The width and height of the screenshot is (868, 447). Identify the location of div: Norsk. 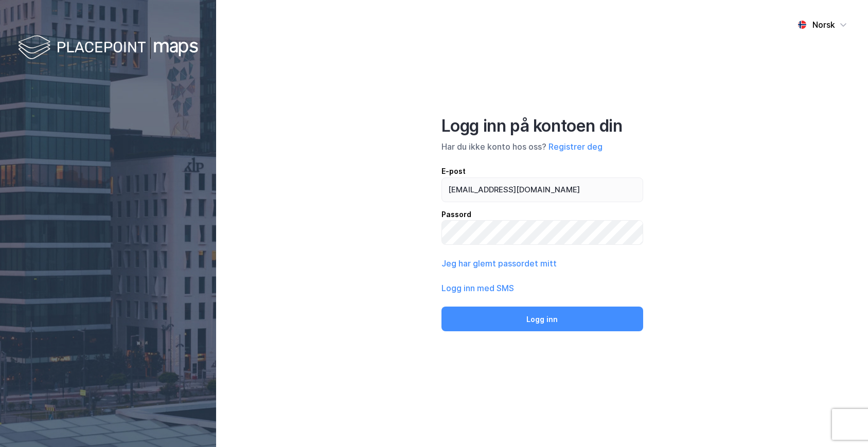
(824, 25).